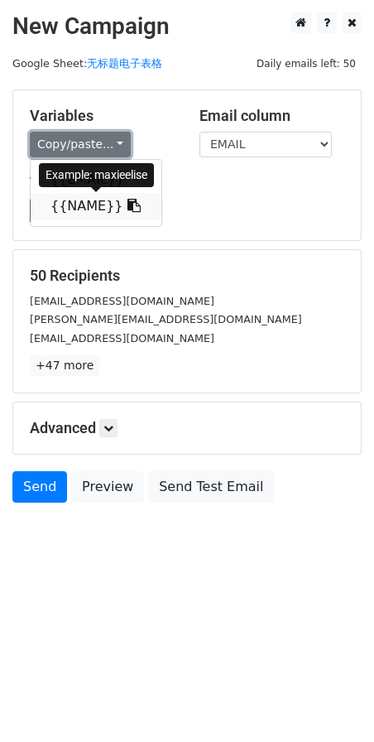 Image resolution: width=374 pixels, height=742 pixels. What do you see at coordinates (108, 487) in the screenshot?
I see `a: Preview` at bounding box center [108, 487].